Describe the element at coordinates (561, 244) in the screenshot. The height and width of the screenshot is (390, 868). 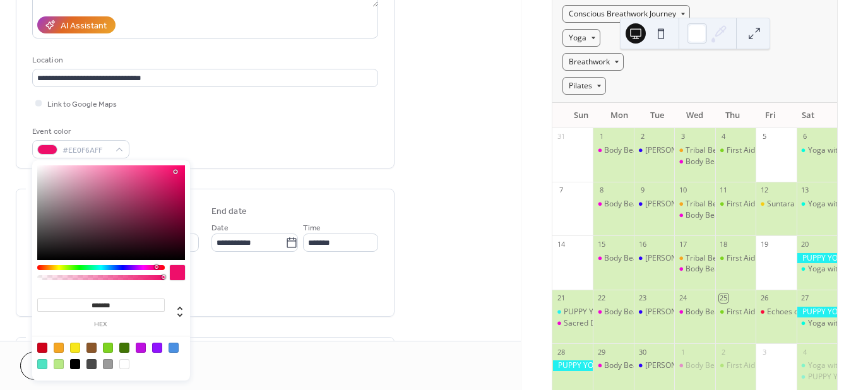
I see `div: 14` at that location.